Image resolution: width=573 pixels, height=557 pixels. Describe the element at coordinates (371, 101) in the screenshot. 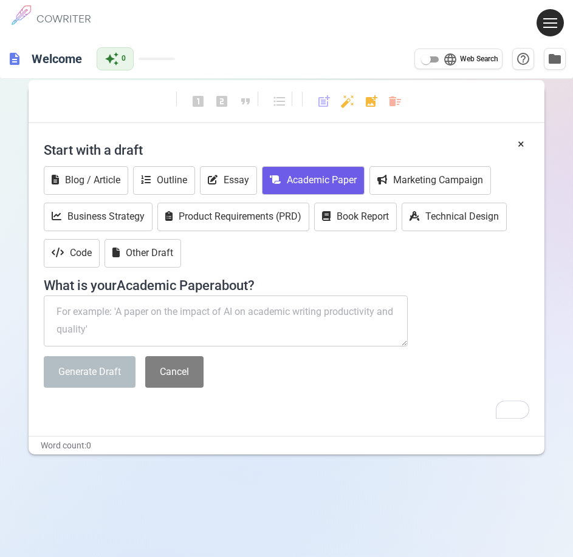

I see `span: add_photo_alternate` at that location.